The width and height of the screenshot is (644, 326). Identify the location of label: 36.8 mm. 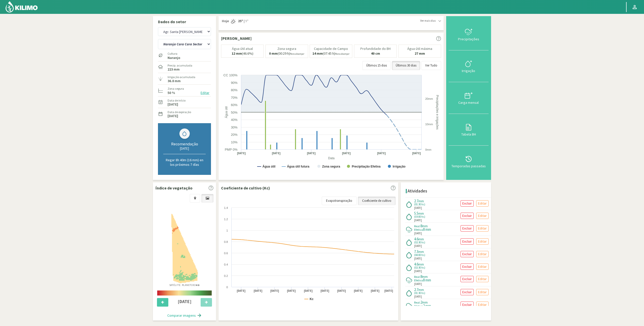
(174, 81).